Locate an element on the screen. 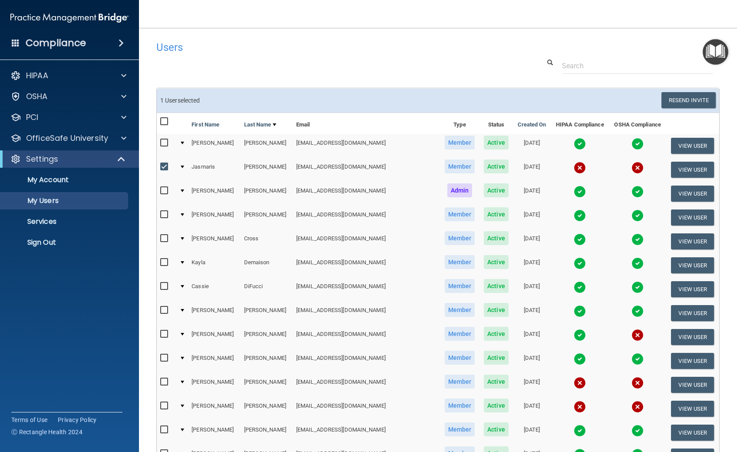 This screenshot has width=737, height=452. th: Status is located at coordinates (496, 123).